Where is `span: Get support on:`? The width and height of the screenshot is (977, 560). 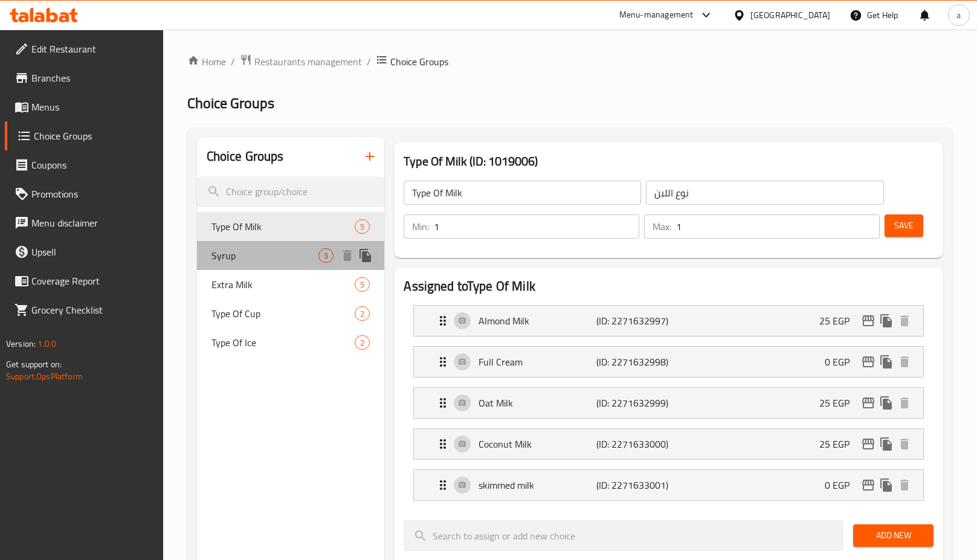
span: Get support on: is located at coordinates (34, 364).